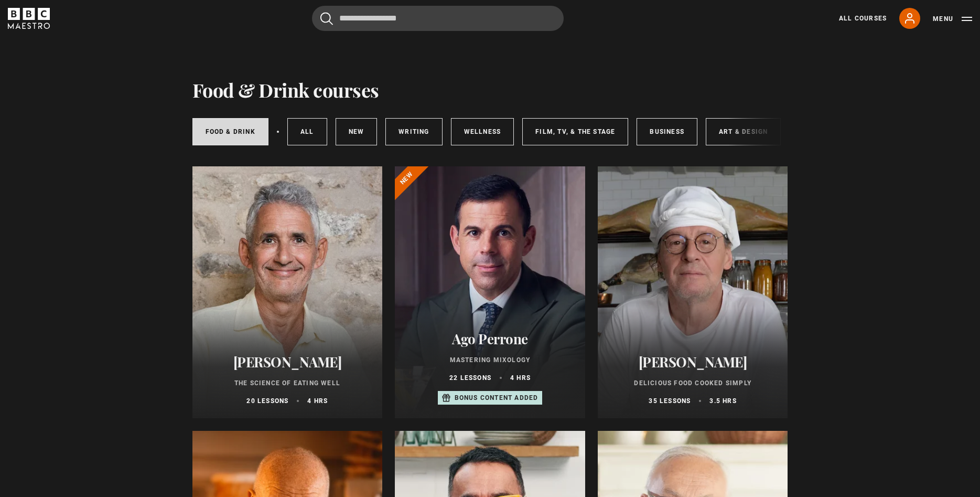 Image resolution: width=980 pixels, height=497 pixels. What do you see at coordinates (743, 132) in the screenshot?
I see `a: Art & Design` at bounding box center [743, 132].